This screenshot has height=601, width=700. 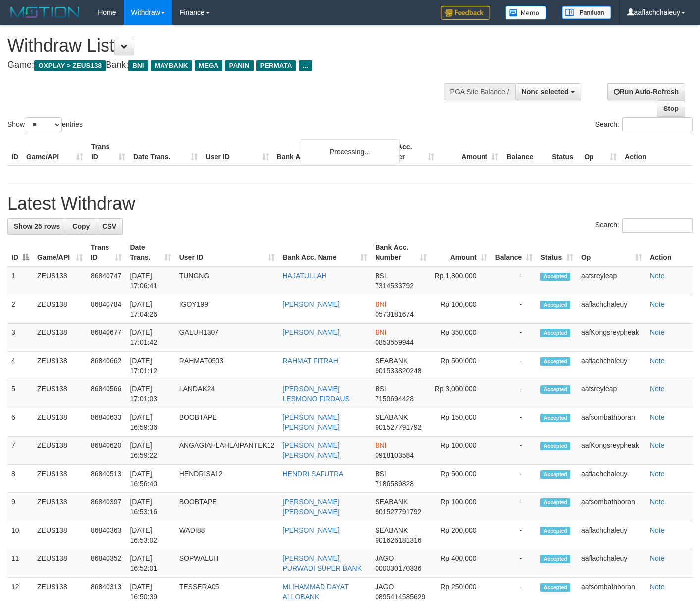 I want to click on th: Action, so click(x=656, y=152).